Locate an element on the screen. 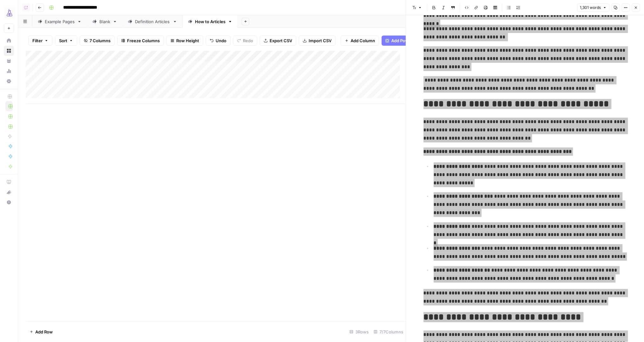 Image resolution: width=644 pixels, height=342 pixels. div: 3 Rows is located at coordinates (359, 332).